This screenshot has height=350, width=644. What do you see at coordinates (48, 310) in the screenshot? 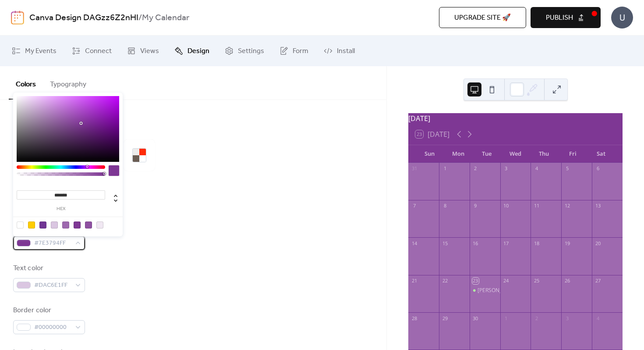
I see `div: Border color` at bounding box center [48, 310].